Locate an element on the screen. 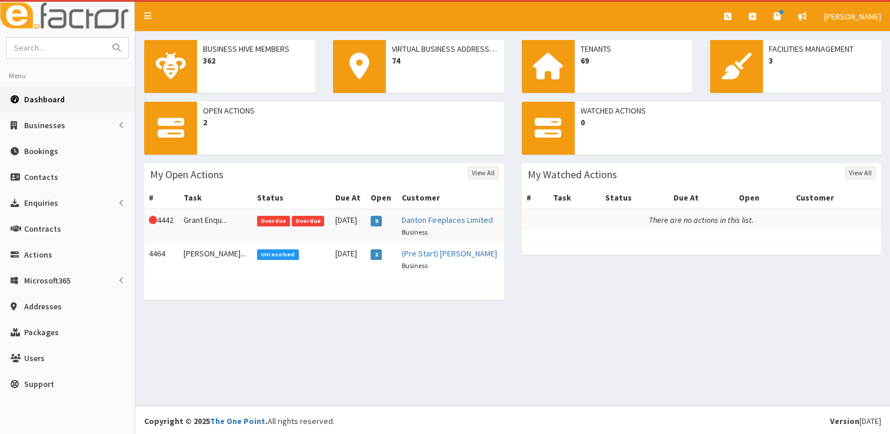 The image size is (890, 434). span: Users is located at coordinates (34, 358).